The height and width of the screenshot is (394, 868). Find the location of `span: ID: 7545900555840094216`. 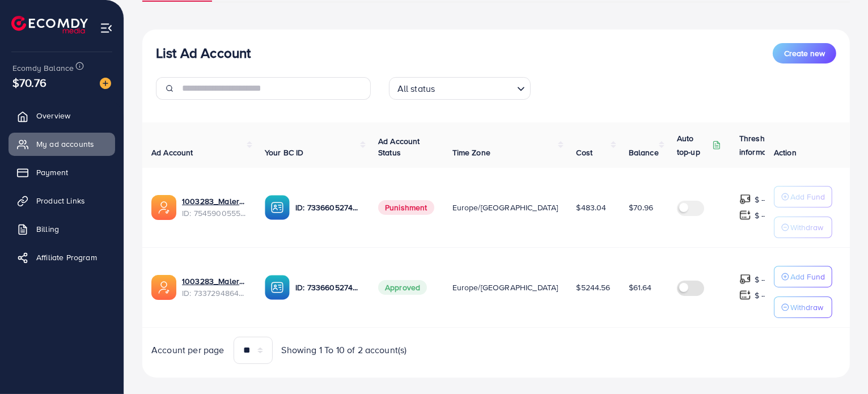

span: ID: 7545900555840094216 is located at coordinates (214, 213).